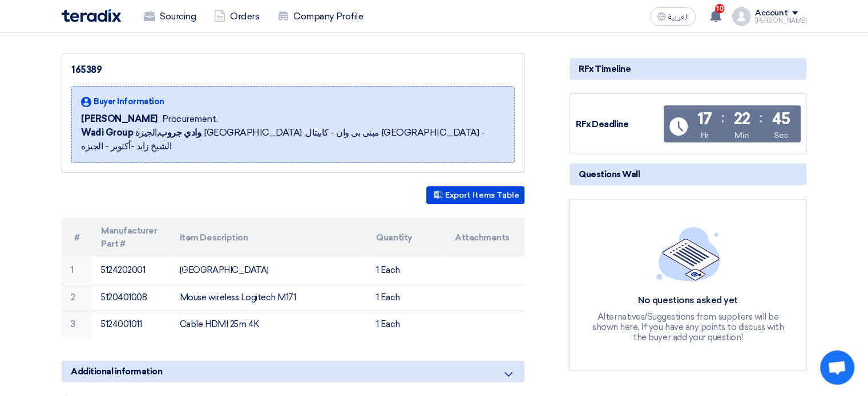  I want to click on th: Manufacturer Part #, so click(132, 237).